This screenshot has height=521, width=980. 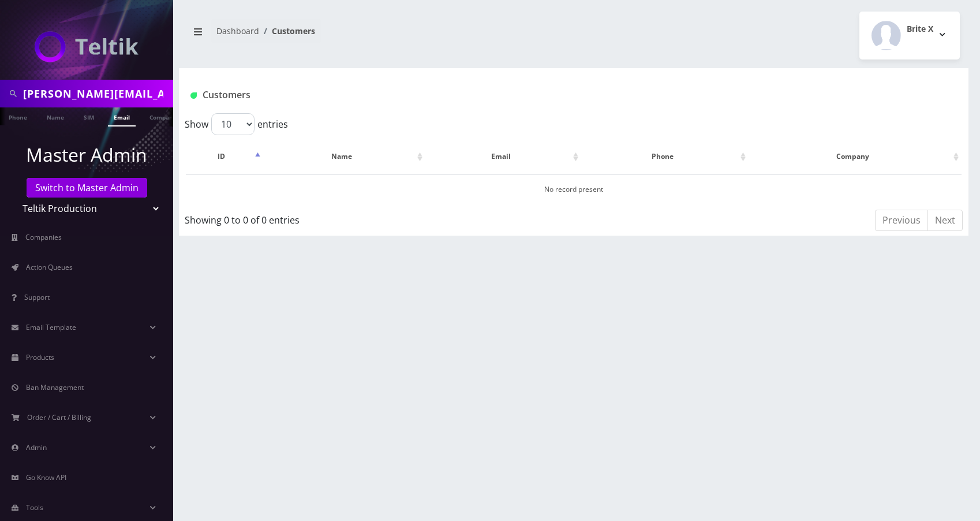 What do you see at coordinates (51, 327) in the screenshot?
I see `span: Email Template` at bounding box center [51, 327].